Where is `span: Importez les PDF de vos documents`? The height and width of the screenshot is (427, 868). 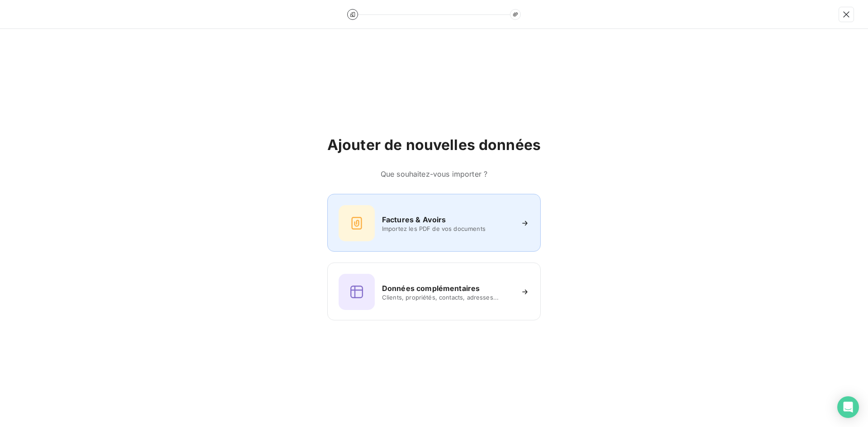 span: Importez les PDF de vos documents is located at coordinates (447, 229).